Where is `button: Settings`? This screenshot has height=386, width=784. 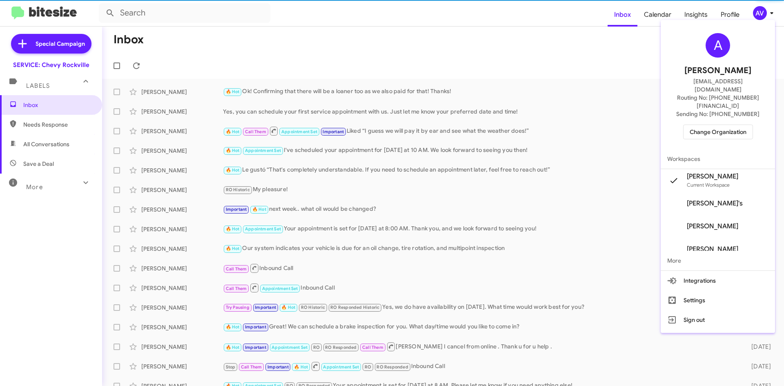
button: Settings is located at coordinates (718, 300).